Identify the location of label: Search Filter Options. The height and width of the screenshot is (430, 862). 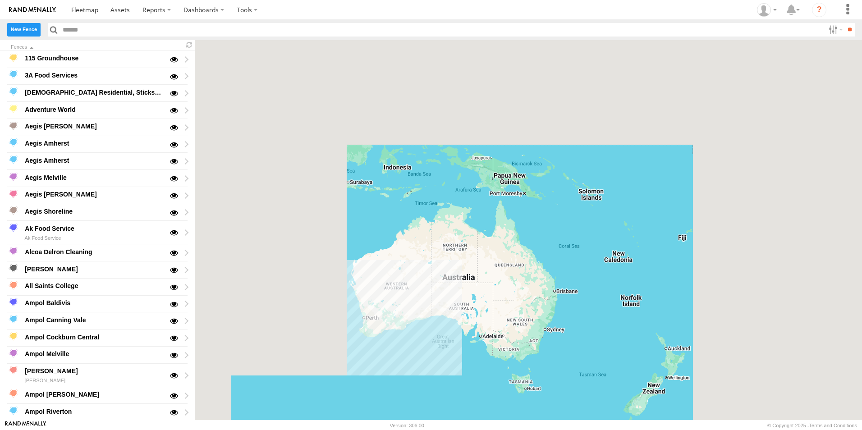
(835, 29).